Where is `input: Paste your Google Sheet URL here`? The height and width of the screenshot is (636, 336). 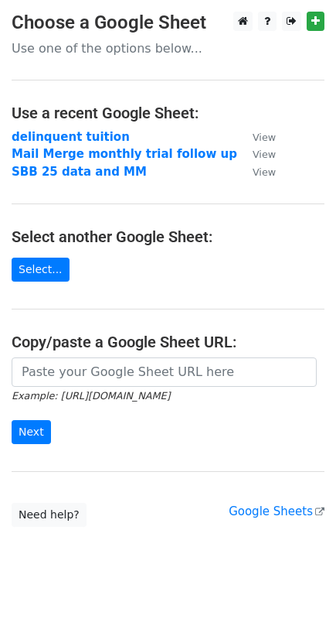 input: Paste your Google Sheet URL here is located at coordinates (164, 372).